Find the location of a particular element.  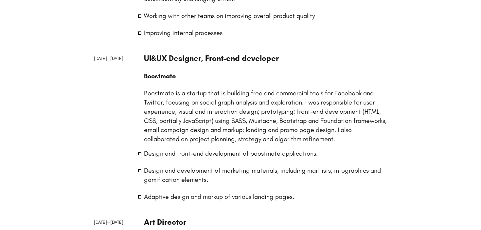

h3: Art Director is located at coordinates (265, 222).